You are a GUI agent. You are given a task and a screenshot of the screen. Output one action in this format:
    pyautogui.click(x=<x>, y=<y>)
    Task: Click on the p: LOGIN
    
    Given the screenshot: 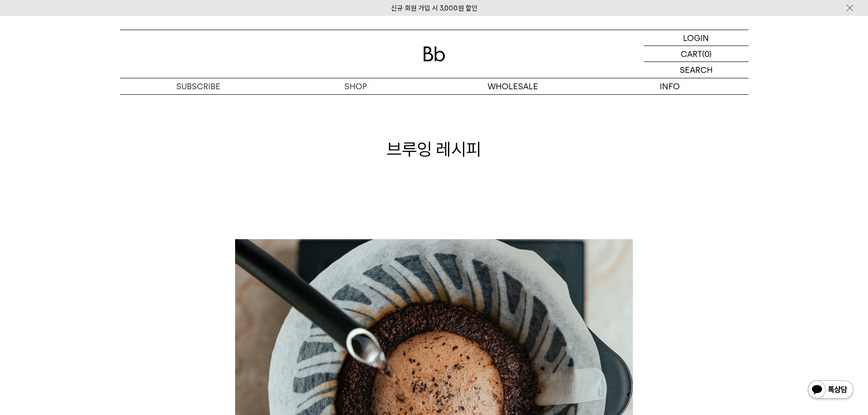 What is the action you would take?
    pyautogui.click(x=696, y=38)
    